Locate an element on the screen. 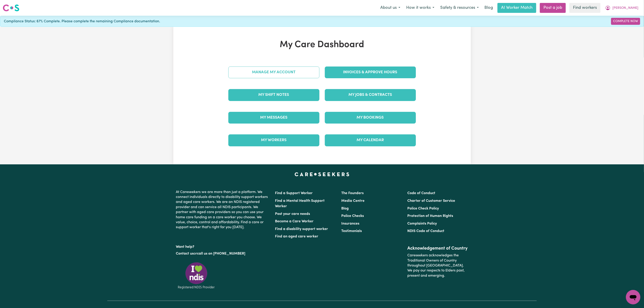 The height and width of the screenshot is (308, 644). a: Find a Support Worker is located at coordinates (294, 193).